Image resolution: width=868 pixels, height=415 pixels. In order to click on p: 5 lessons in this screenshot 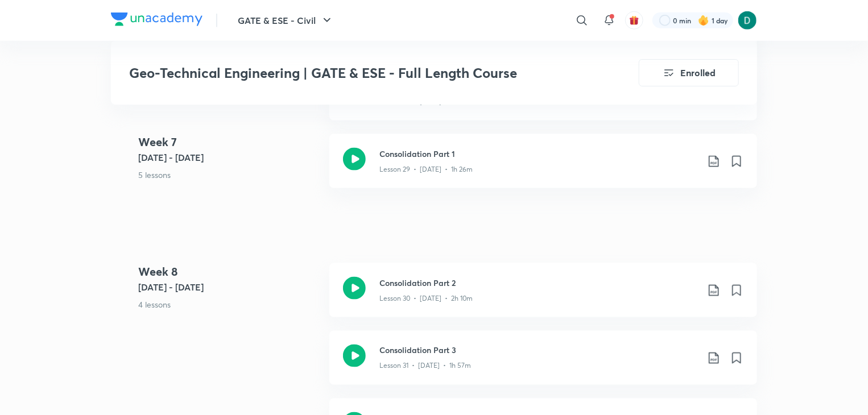, I will do `click(229, 174)`.